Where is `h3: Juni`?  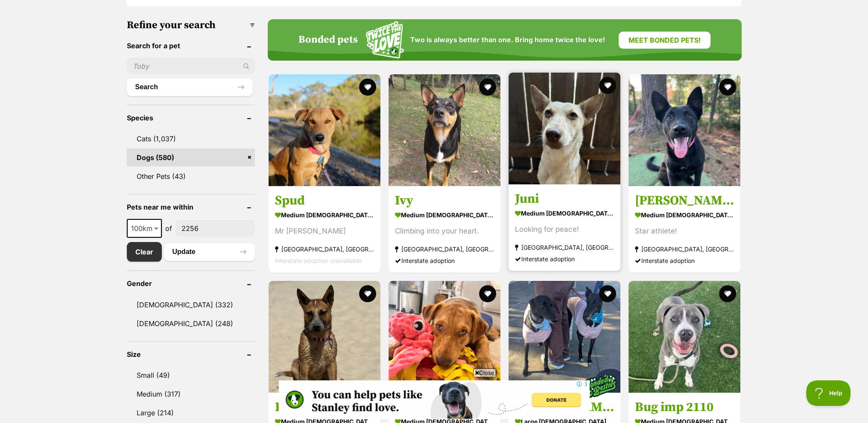
h3: Juni is located at coordinates (565, 199).